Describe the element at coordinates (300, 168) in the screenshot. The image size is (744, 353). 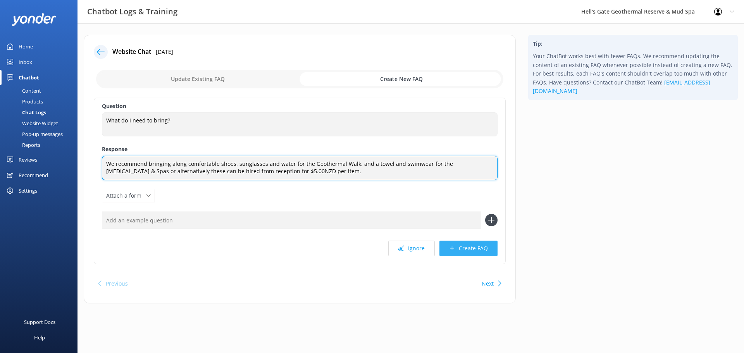
I see `textarea: We recommend bringing along comfortable shoes, sunglasses and water for the Geothermal Walk, and ...` at that location.